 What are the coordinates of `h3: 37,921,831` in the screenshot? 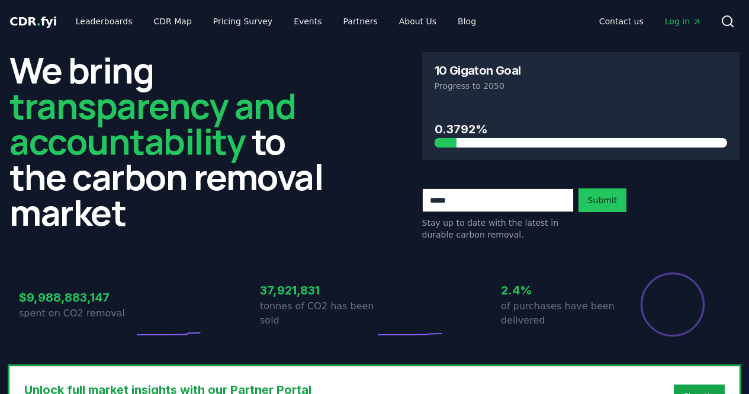 It's located at (317, 290).